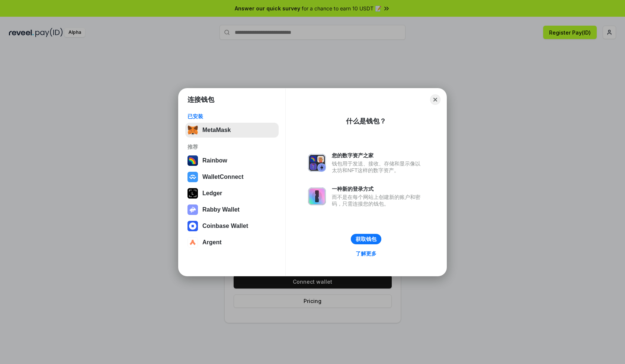 The image size is (625, 364). What do you see at coordinates (215, 161) in the screenshot?
I see `div: Rainbow` at bounding box center [215, 161].